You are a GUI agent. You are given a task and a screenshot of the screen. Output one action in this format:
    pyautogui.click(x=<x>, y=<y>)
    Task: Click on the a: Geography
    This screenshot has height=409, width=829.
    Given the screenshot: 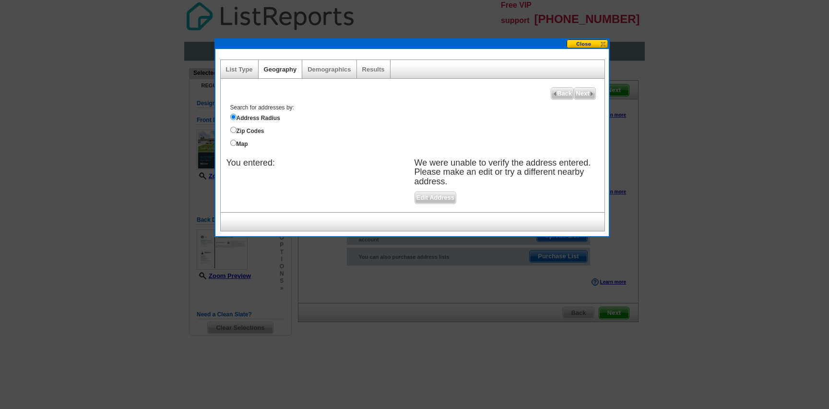 What is the action you would take?
    pyautogui.click(x=280, y=69)
    